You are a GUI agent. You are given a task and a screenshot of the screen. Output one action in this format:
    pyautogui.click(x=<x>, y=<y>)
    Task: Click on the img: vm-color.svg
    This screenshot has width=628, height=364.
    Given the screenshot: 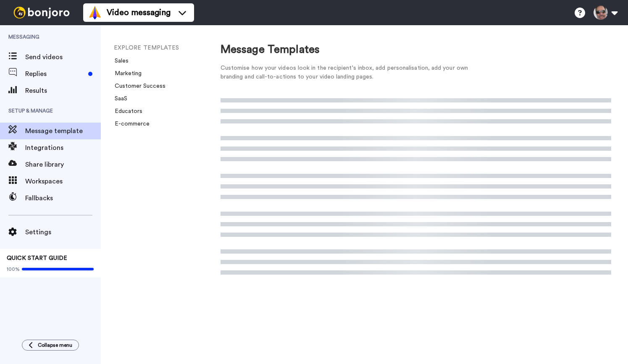 What is the action you would take?
    pyautogui.click(x=95, y=13)
    